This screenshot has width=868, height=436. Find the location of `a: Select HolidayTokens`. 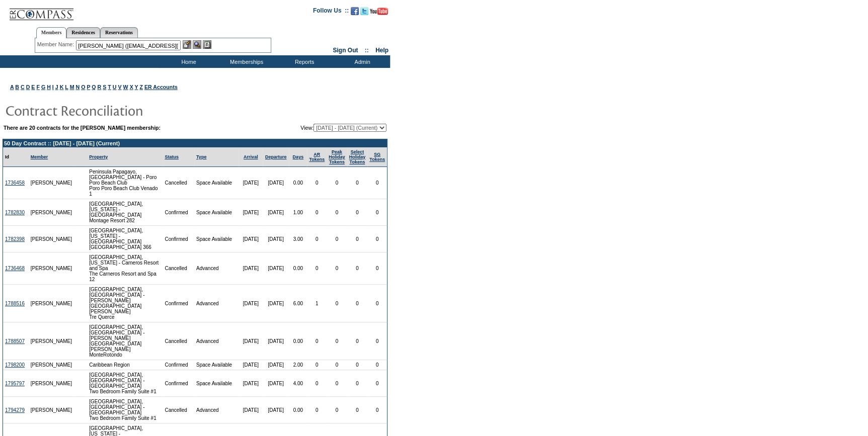

a: Select HolidayTokens is located at coordinates (358, 157).